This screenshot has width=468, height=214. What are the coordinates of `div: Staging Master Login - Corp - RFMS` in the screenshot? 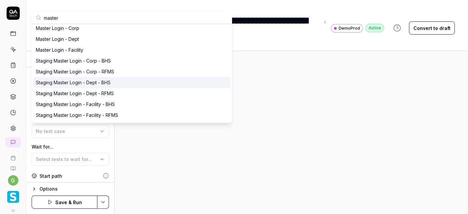 It's located at (75, 71).